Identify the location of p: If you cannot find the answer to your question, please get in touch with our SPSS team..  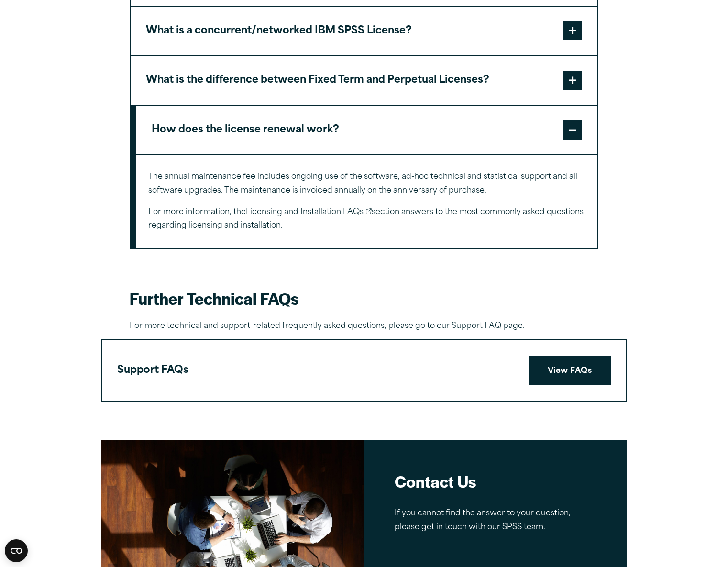
(496, 520).